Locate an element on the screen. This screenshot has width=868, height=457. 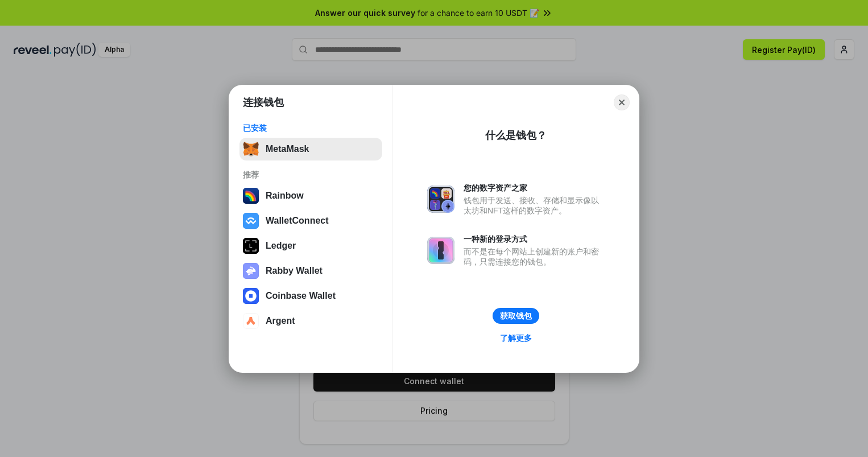
button: WalletConnect is located at coordinates (311, 221).